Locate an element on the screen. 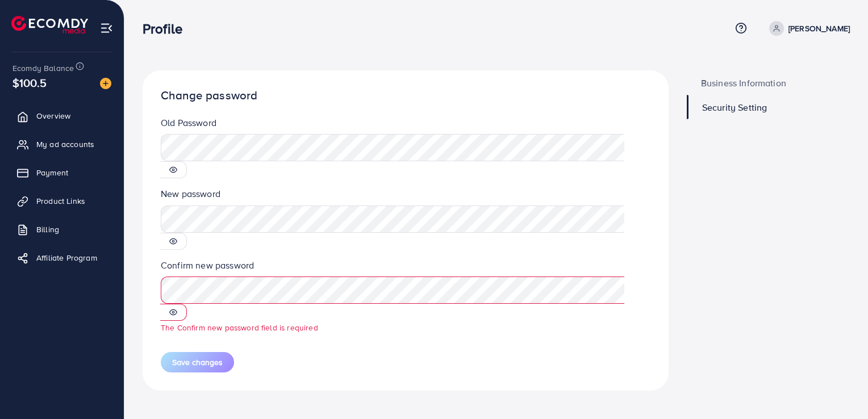 This screenshot has height=419, width=868. legend: New password is located at coordinates (406, 196).